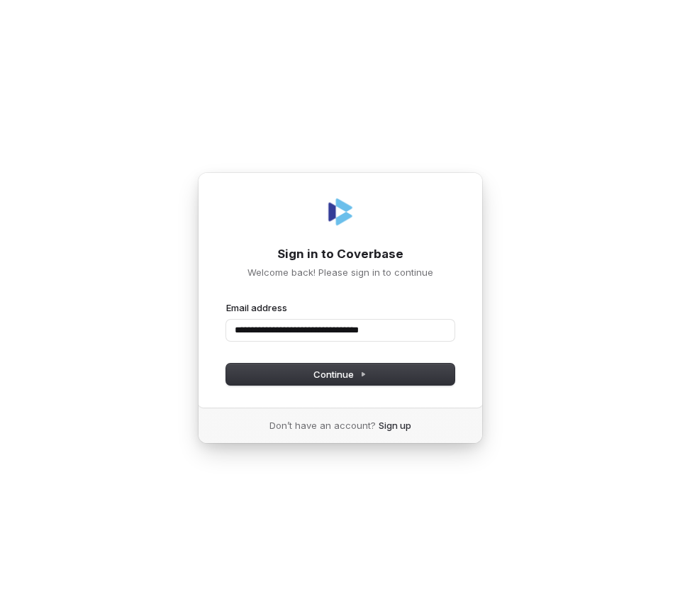 The height and width of the screenshot is (616, 680). I want to click on h1: Sign in to Coverbase, so click(340, 254).